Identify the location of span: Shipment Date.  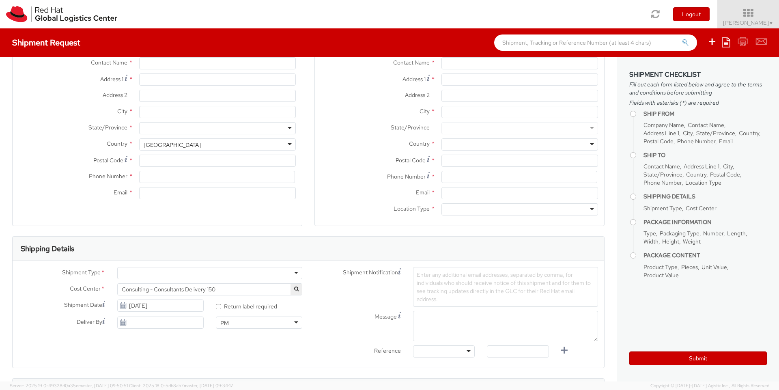
(83, 305).